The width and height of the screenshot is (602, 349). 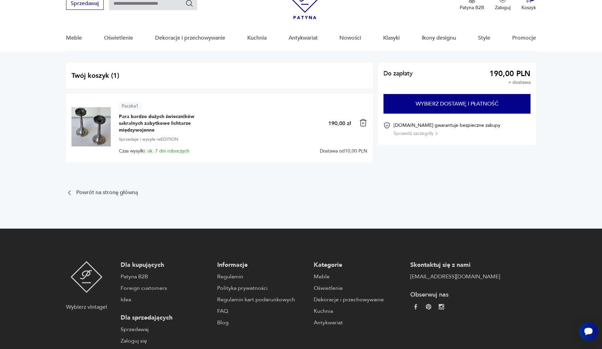 What do you see at coordinates (165, 289) in the screenshot?
I see `a: Foreign customers` at bounding box center [165, 289].